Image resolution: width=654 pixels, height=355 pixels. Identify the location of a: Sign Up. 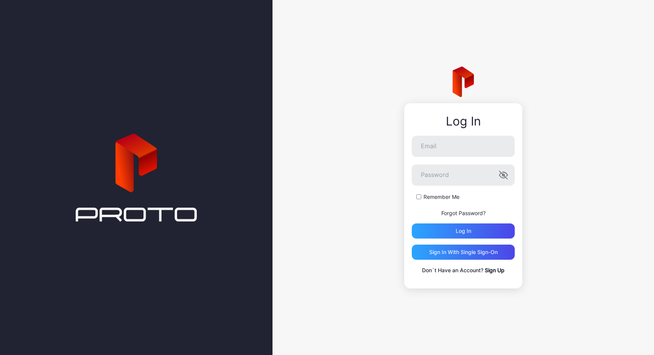
(495, 270).